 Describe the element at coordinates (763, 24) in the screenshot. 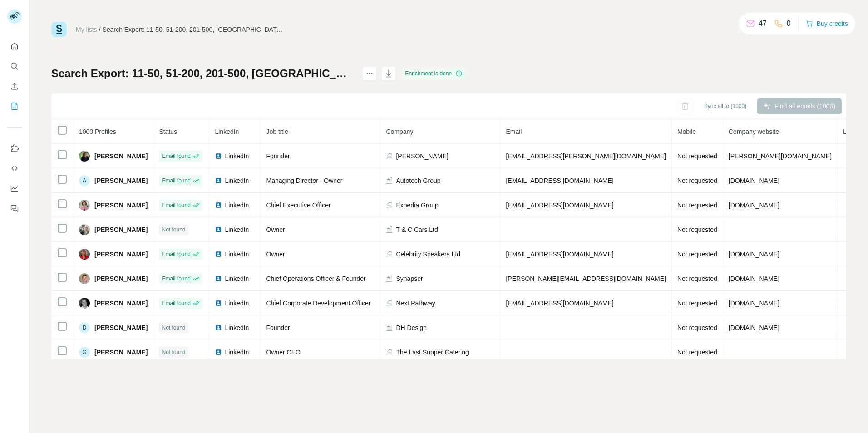

I see `p: 47` at that location.